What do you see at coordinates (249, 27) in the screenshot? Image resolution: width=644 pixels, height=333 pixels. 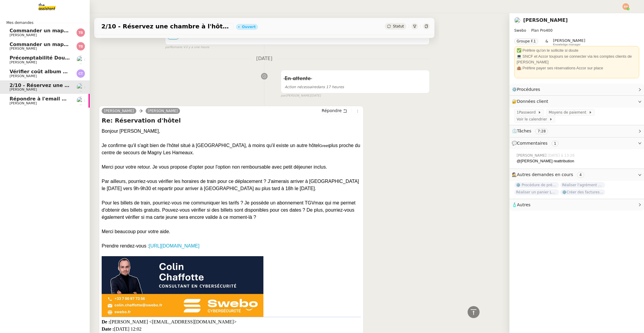 I see `div: Ouvert` at bounding box center [249, 27].